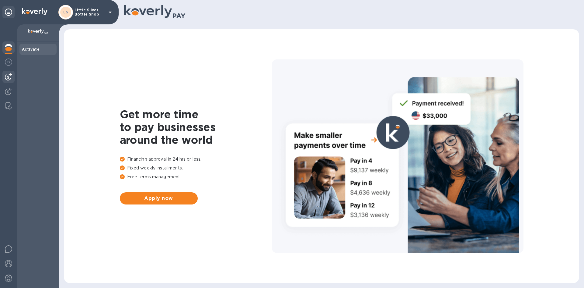 The width and height of the screenshot is (584, 288). Describe the element at coordinates (159, 198) in the screenshot. I see `span: Apply now` at that location.